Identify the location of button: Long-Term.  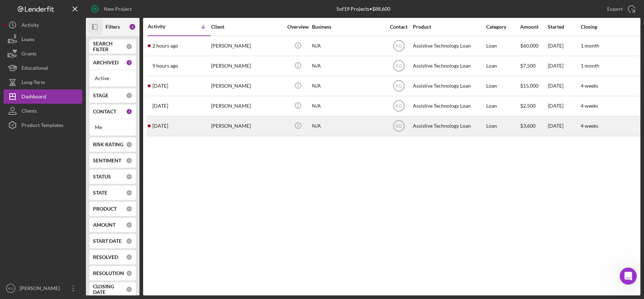
(43, 82).